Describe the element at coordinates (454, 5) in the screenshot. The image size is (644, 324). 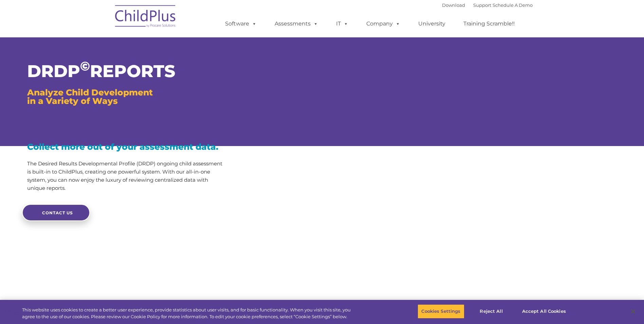
I see `a: Download` at that location.